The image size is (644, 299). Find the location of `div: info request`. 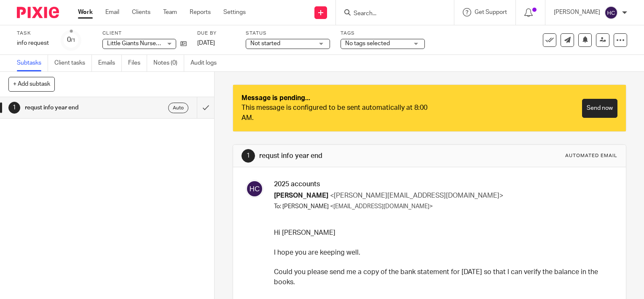

div: info request is located at coordinates (34, 43).